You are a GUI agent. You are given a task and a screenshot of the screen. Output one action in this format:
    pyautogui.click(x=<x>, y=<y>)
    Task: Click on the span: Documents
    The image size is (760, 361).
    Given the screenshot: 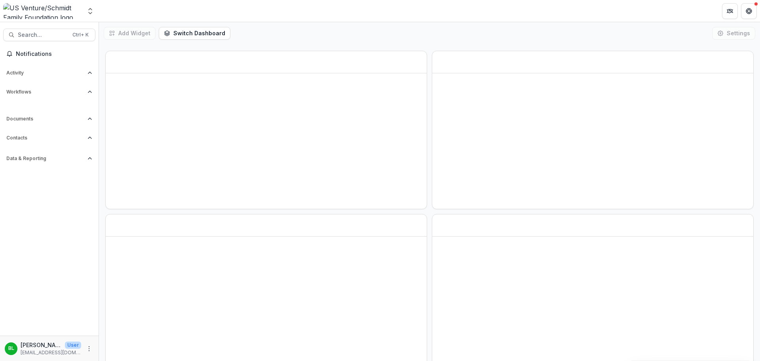 What is the action you would take?
    pyautogui.click(x=45, y=119)
    